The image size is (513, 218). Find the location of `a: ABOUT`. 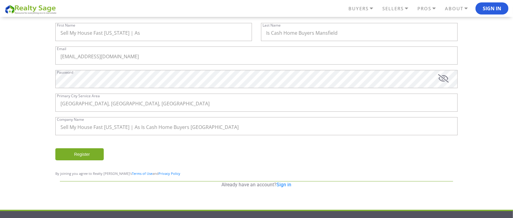

a: ABOUT is located at coordinates (460, 8).